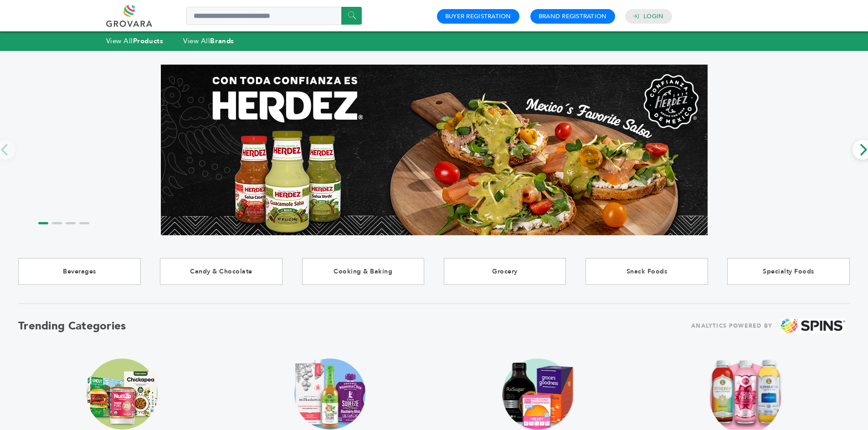 The width and height of the screenshot is (868, 430). What do you see at coordinates (653, 16) in the screenshot?
I see `a: Login` at bounding box center [653, 16].